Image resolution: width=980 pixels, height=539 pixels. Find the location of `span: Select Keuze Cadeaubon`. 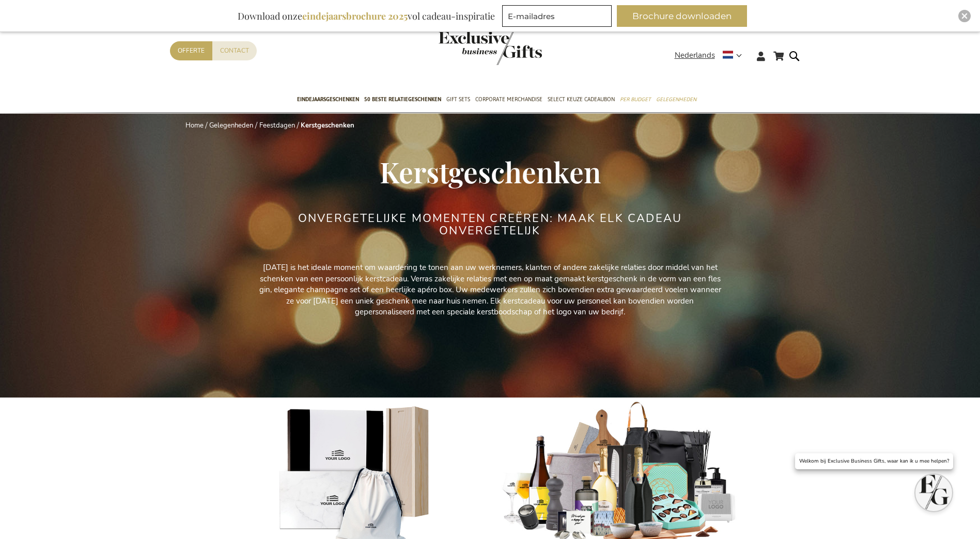

span: Select Keuze Cadeaubon is located at coordinates (581, 99).